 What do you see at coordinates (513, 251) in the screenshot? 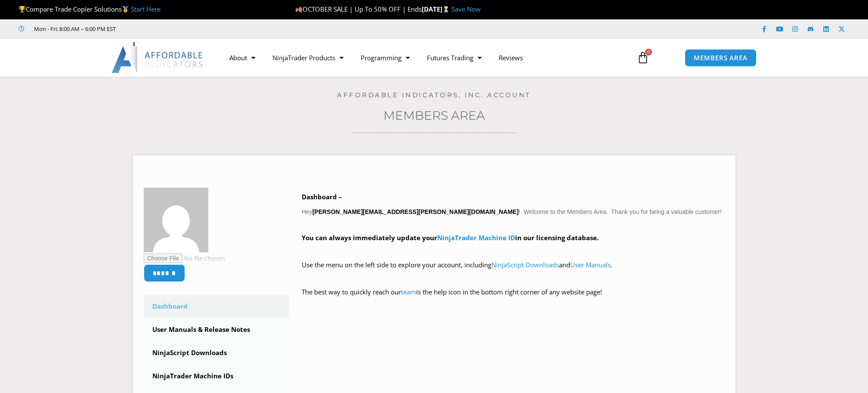
I see `div: Hey ! Welcome to the Members Area. Thank you for being a valuable customer!` at bounding box center [513, 251].